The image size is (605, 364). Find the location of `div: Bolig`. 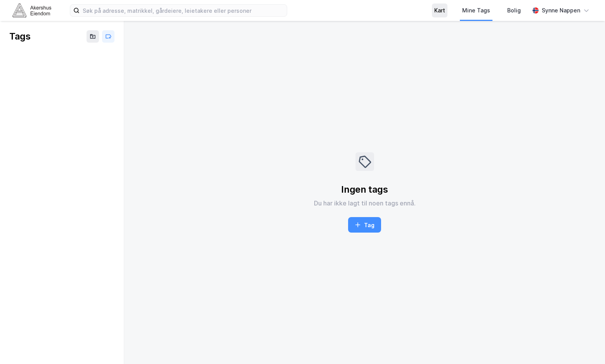

div: Bolig is located at coordinates (514, 11).